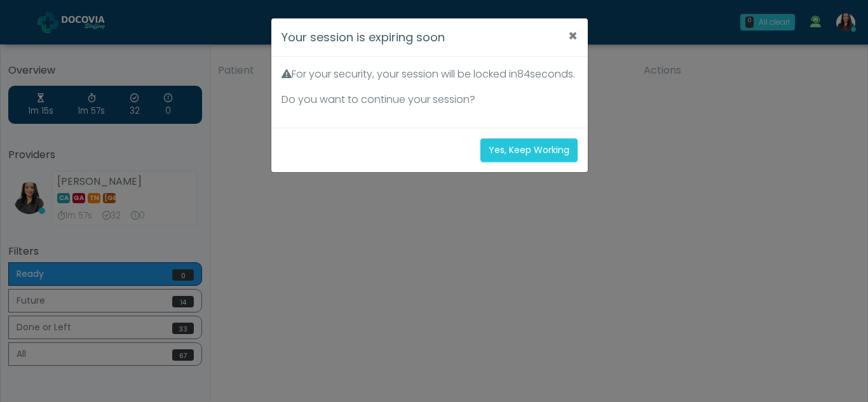 The image size is (868, 402). Describe the element at coordinates (524, 74) in the screenshot. I see `span: 84` at that location.